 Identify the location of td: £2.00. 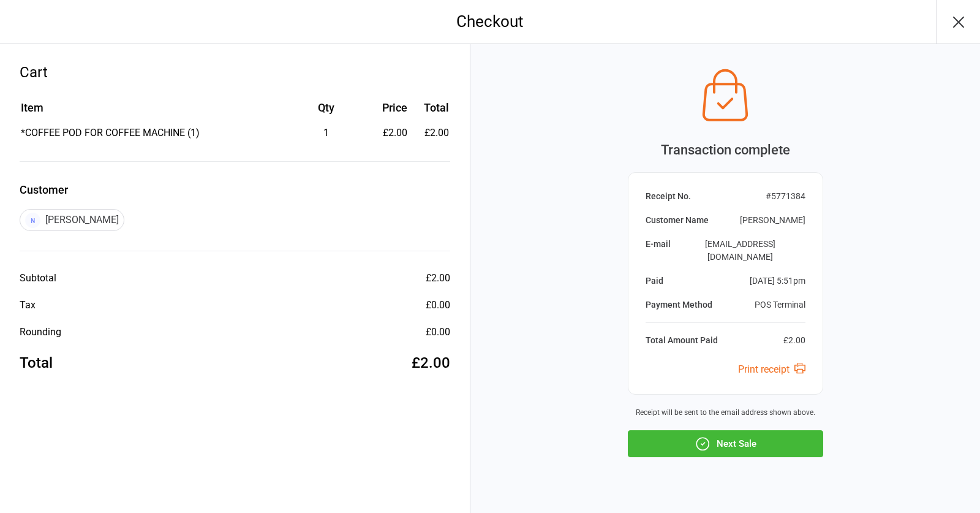
(431, 133).